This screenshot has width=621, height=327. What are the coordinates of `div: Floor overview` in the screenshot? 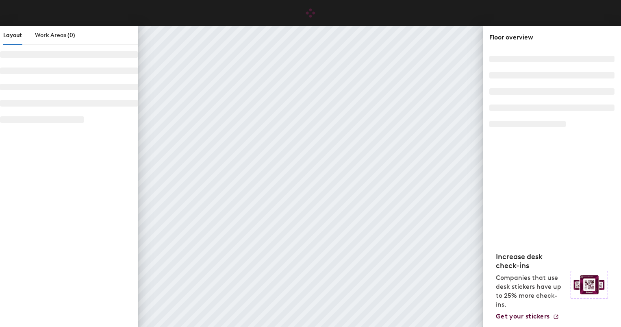 It's located at (552, 37).